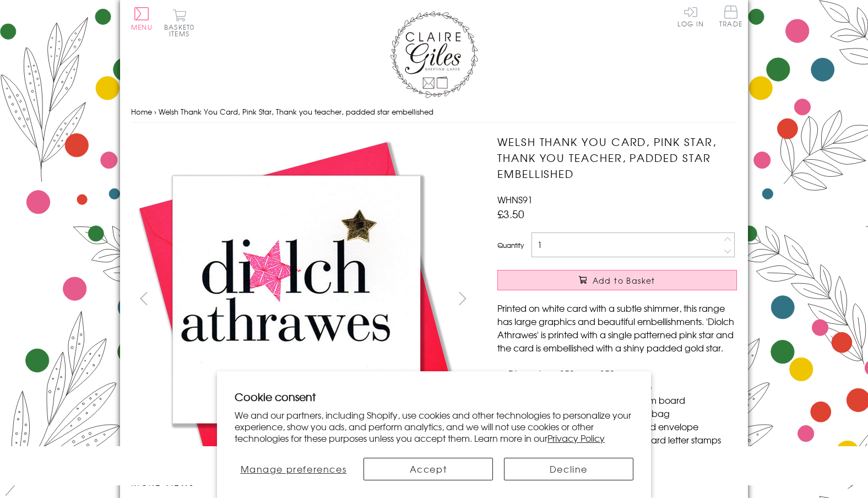 The width and height of the screenshot is (868, 498). Describe the element at coordinates (294, 469) in the screenshot. I see `button: Manage preferences` at that location.